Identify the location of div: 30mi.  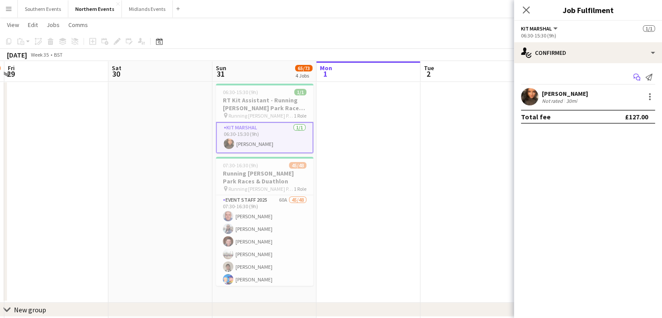
(571, 101).